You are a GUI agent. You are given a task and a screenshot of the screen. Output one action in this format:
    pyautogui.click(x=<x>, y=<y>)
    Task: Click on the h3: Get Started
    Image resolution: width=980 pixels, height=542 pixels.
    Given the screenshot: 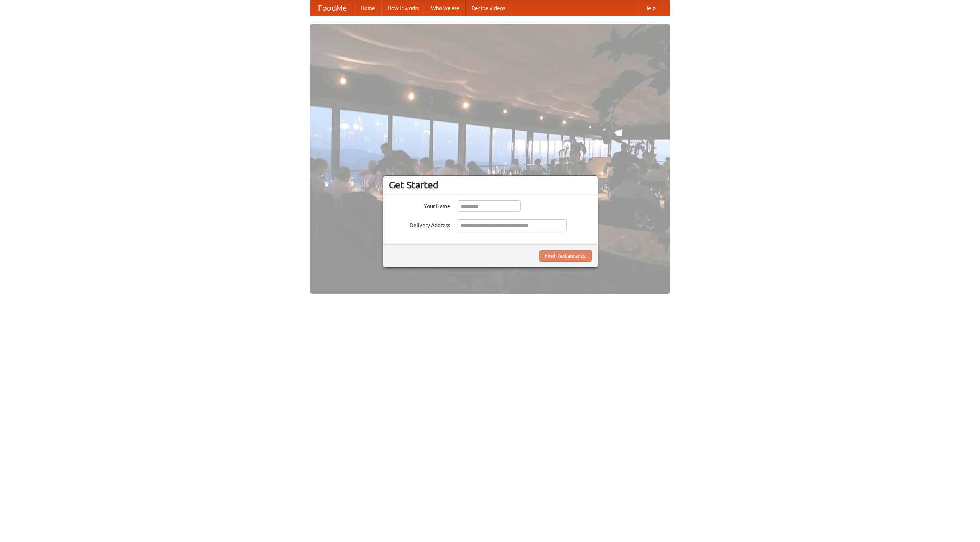 What is the action you would take?
    pyautogui.click(x=491, y=185)
    